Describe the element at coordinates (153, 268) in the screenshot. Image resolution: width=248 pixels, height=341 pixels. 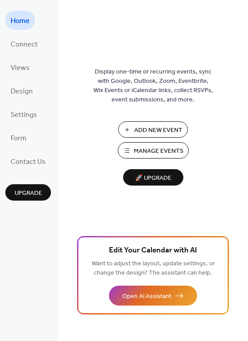
I see `span: Want to adjust the layout, update settings, or change the design? The assistant can help.` at that location.